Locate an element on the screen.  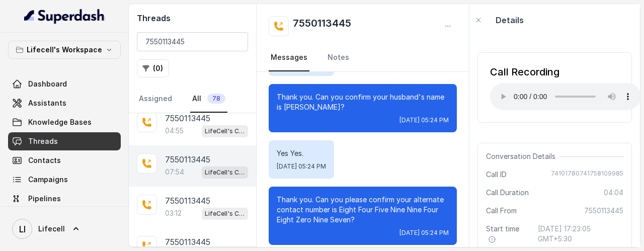
span: Lifecell is located at coordinates (51, 229).